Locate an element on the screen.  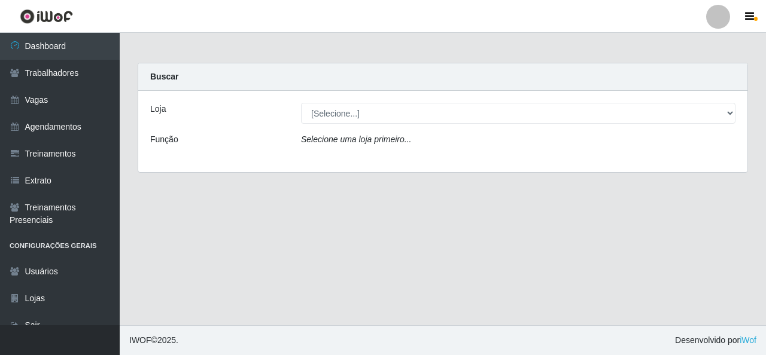
img: CoreUI Logo is located at coordinates (46, 16).